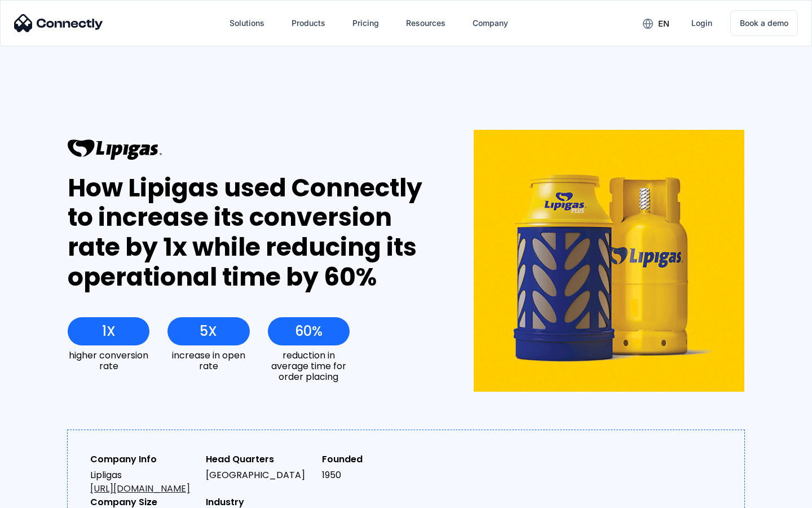  Describe the element at coordinates (375, 476) in the screenshot. I see `div: 1950` at that location.